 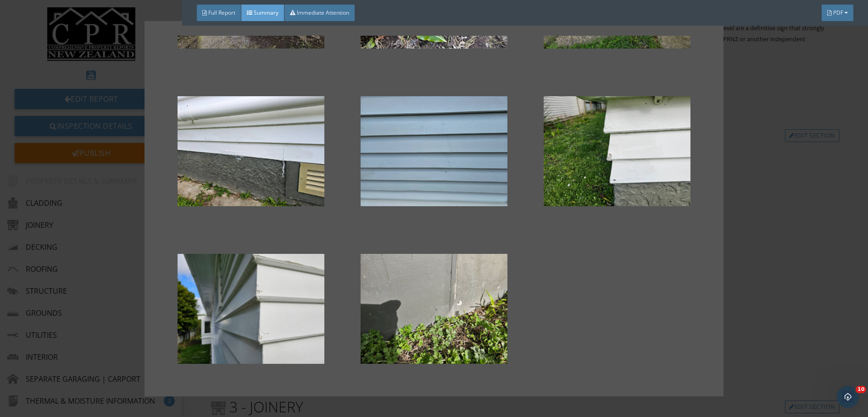 I want to click on span: 10, so click(x=861, y=389).